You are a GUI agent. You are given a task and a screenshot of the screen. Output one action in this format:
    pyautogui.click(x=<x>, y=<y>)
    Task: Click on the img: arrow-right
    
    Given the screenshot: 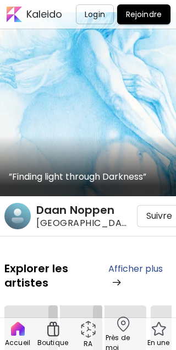 What is the action you would take?
    pyautogui.click(x=117, y=282)
    